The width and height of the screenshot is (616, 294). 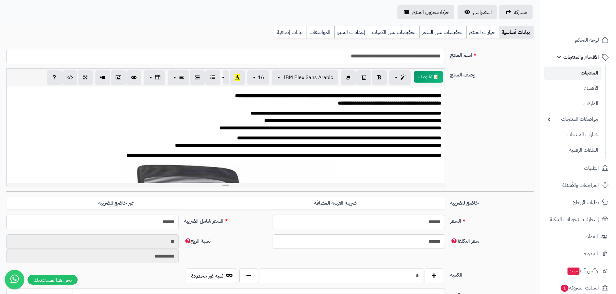 I want to click on label: اسم المنتج, so click(x=492, y=54).